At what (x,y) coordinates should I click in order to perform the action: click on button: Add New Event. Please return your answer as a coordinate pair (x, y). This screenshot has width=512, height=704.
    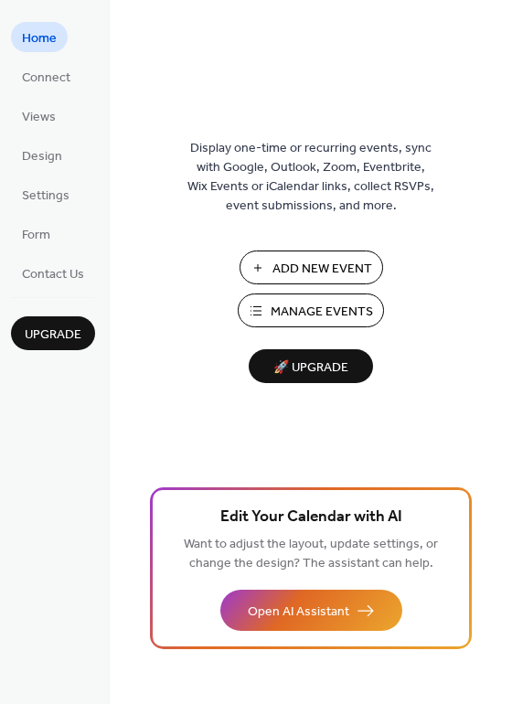
    Looking at the image, I should click on (311, 267).